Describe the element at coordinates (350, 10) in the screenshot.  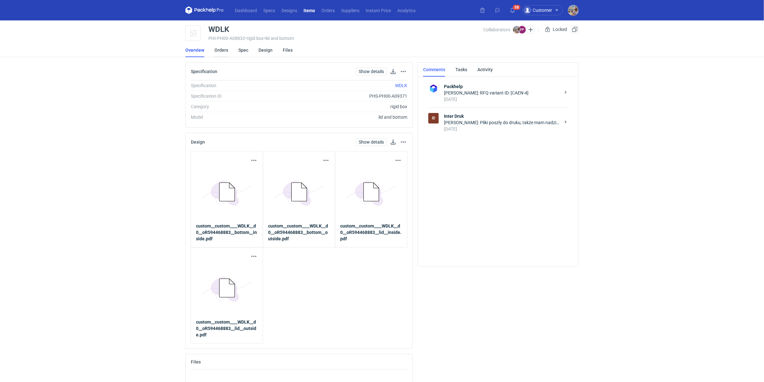
I see `a: Suppliers` at that location.